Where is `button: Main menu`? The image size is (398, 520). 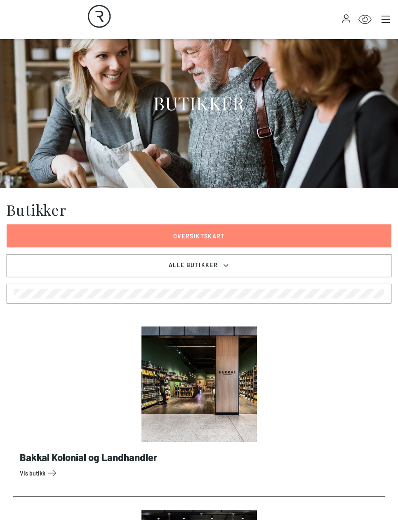
button: Main menu is located at coordinates (385, 19).